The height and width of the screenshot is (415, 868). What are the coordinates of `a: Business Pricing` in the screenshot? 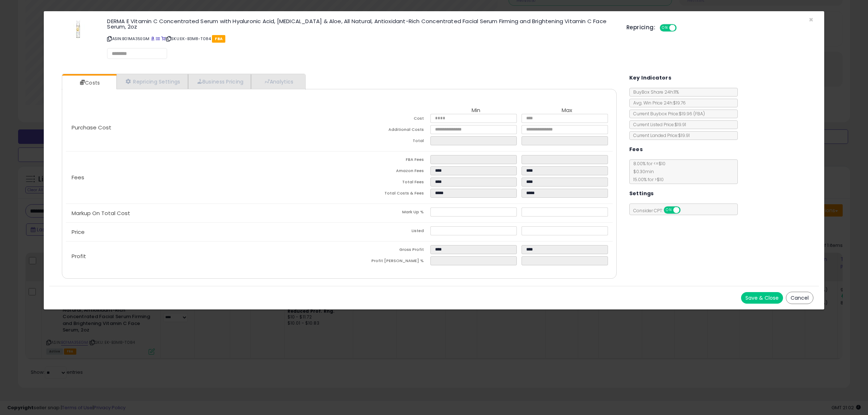 It's located at (220, 81).